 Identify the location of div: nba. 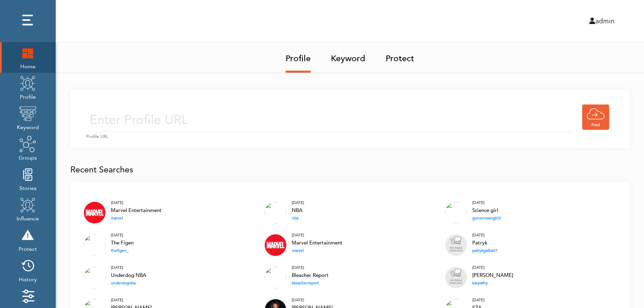
(298, 218).